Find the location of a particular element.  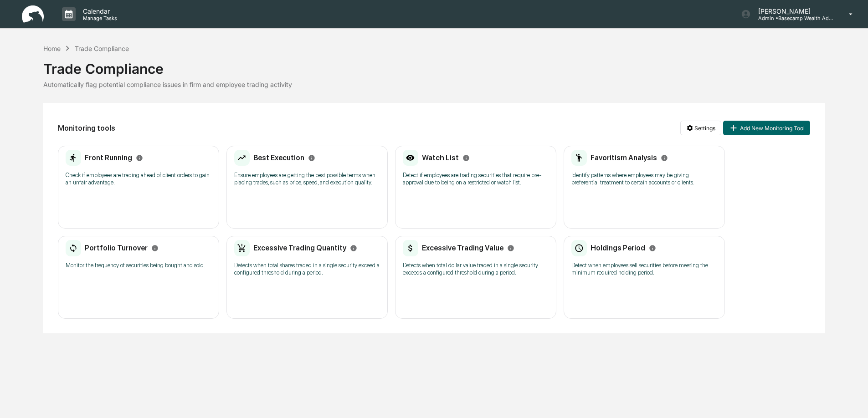

p: Manage Tasks is located at coordinates (99, 18).